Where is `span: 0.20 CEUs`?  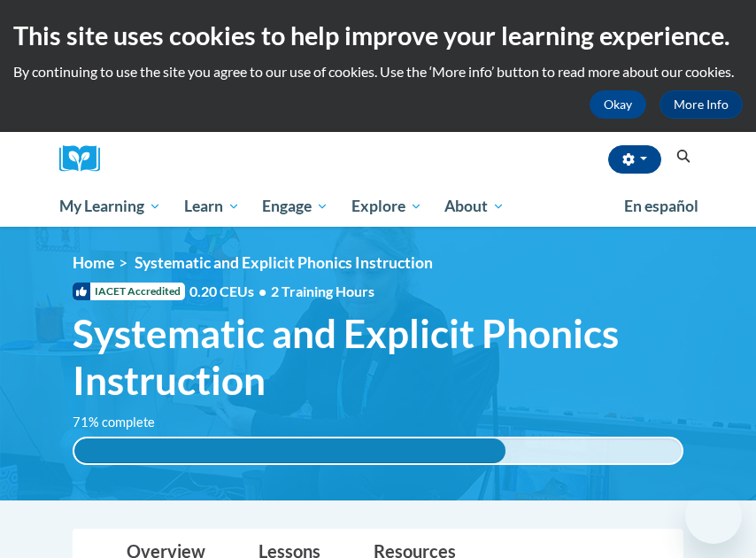
span: 0.20 CEUs is located at coordinates (230, 292).